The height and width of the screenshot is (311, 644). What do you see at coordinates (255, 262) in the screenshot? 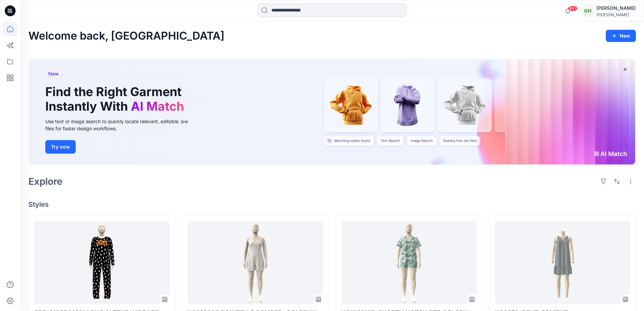
I see `a: WM32606 POINTELLE ROMPER _COLORWAY_REV3` at bounding box center [255, 262].